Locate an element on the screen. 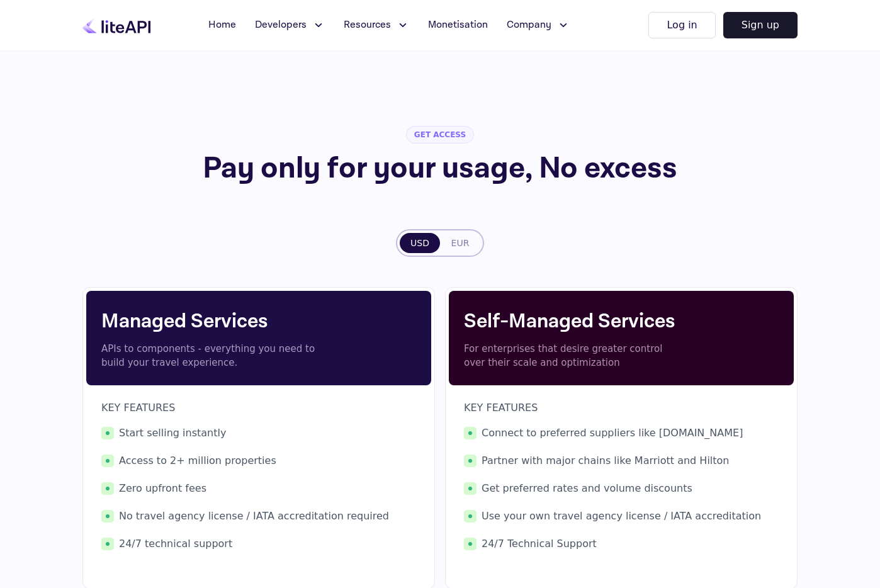 This screenshot has width=880, height=588. button: Sign up is located at coordinates (760, 25).